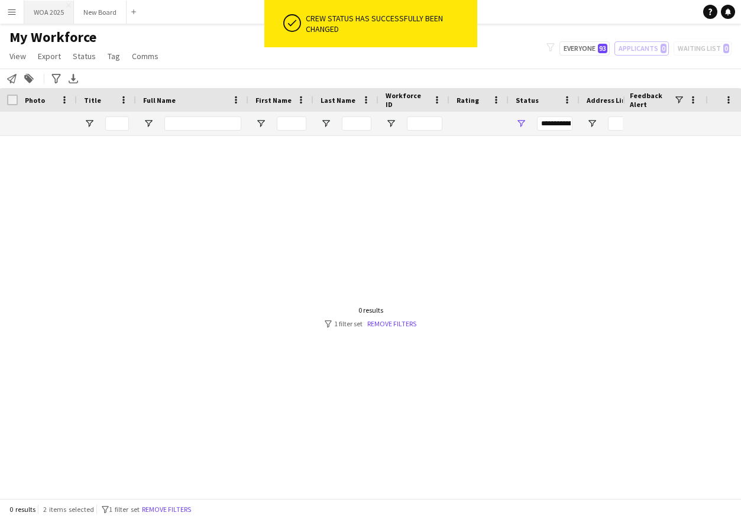 This screenshot has height=519, width=741. What do you see at coordinates (12, 79) in the screenshot?
I see `app-action-btn: Notify workforce` at bounding box center [12, 79].